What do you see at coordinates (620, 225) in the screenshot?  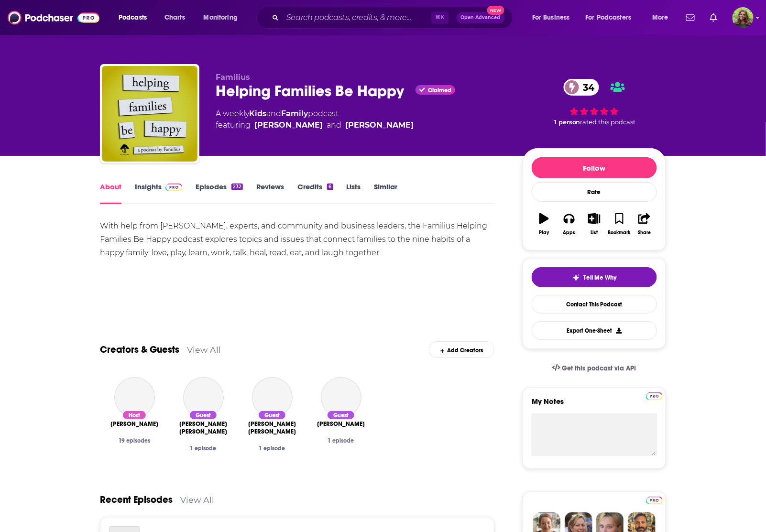 I see `button: Bookmark` at bounding box center [620, 225].